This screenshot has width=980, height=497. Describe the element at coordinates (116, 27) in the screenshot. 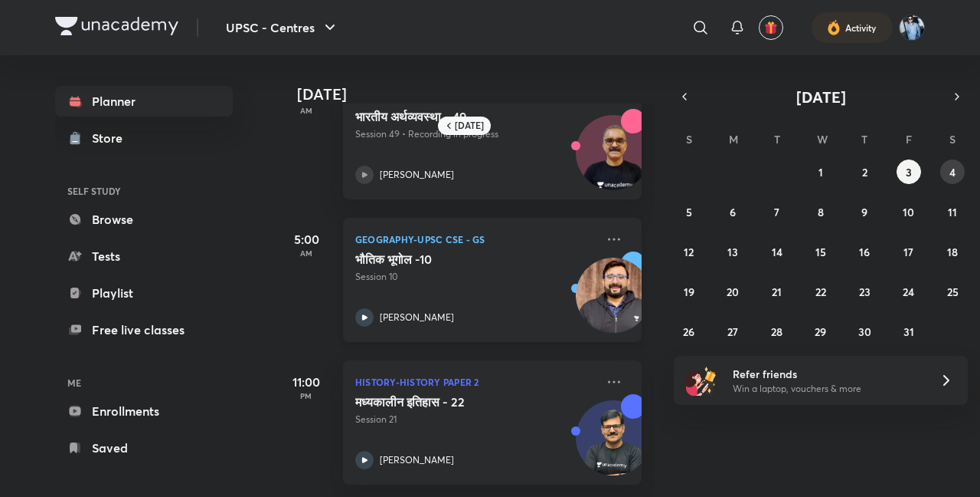

I see `a: Company Logo` at that location.